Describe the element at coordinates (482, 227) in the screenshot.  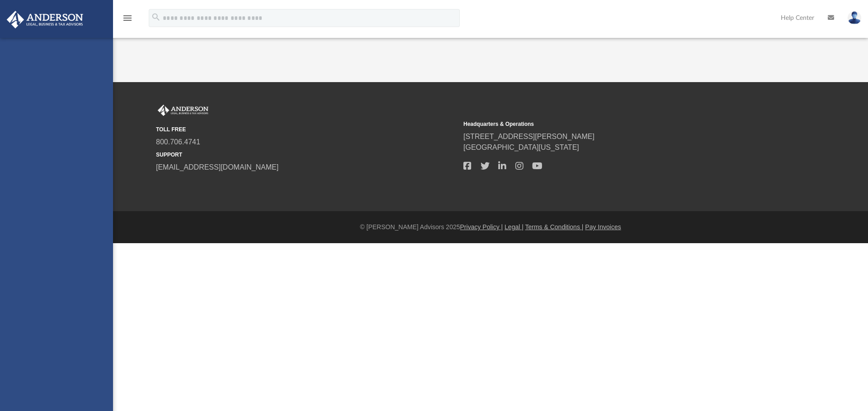
I see `a: Privacy Policy |` at that location.